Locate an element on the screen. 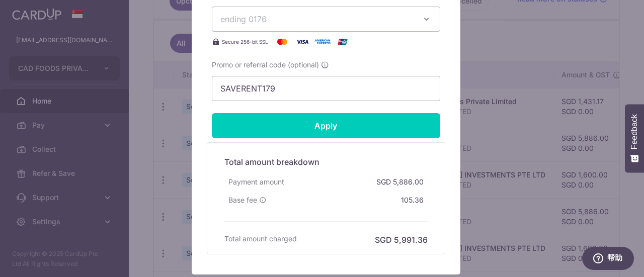 The image size is (644, 277). input: Apply is located at coordinates (326, 126).